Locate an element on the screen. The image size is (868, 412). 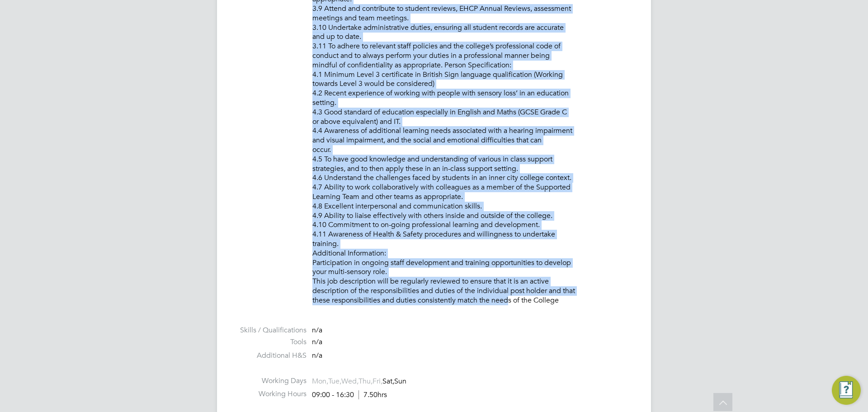
label: Additional H&S is located at coordinates (271, 355).